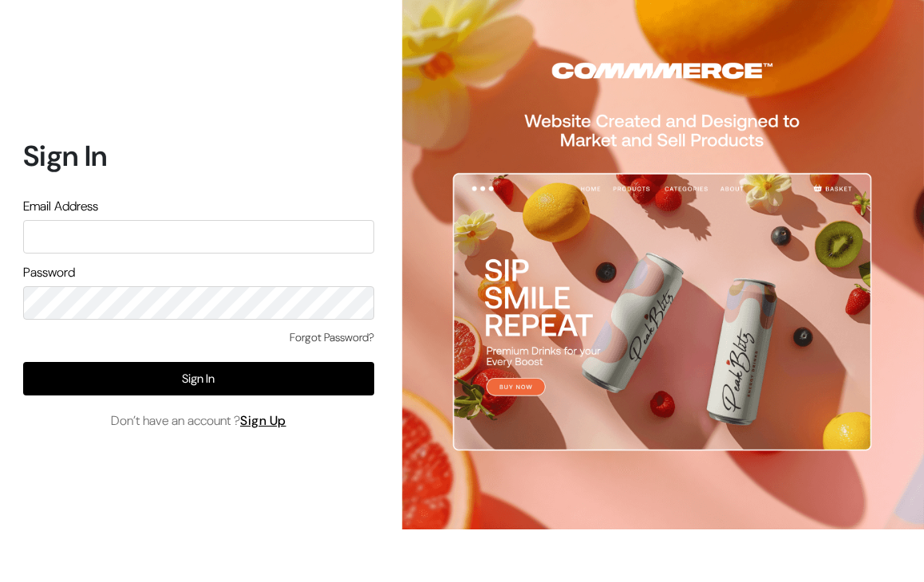  I want to click on button: Sign In, so click(198, 379).